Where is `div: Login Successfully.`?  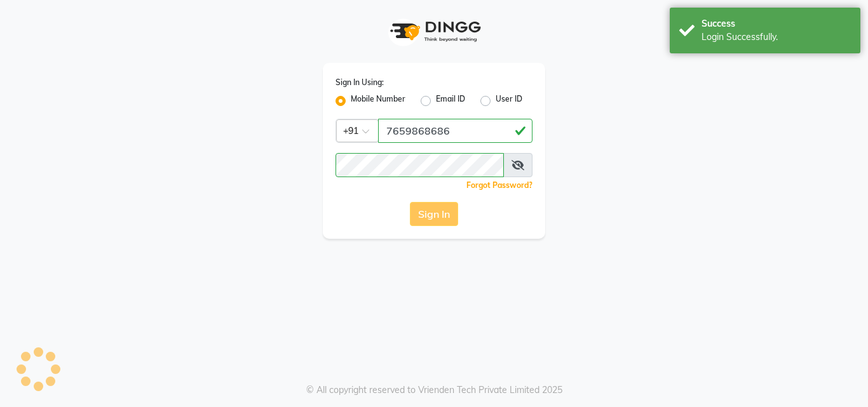
div: Login Successfully. is located at coordinates (776, 37).